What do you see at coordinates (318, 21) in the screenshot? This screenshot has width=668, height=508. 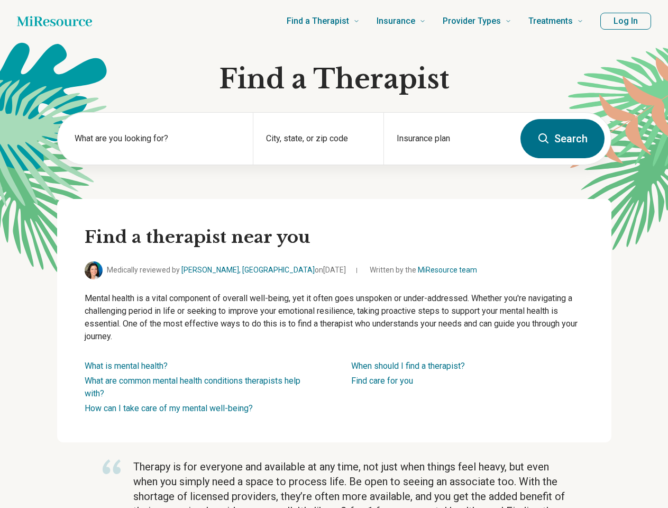 I see `span: Find a Therapist` at bounding box center [318, 21].